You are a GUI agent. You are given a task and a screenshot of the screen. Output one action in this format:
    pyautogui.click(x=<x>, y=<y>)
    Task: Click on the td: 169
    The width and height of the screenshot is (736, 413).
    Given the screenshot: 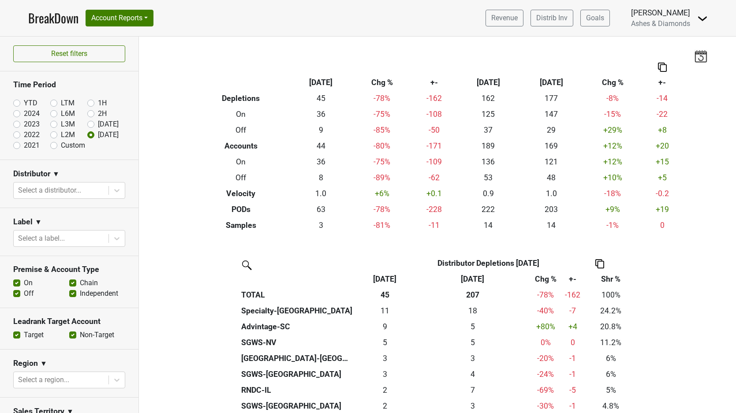 What is the action you would take?
    pyautogui.click(x=551, y=146)
    